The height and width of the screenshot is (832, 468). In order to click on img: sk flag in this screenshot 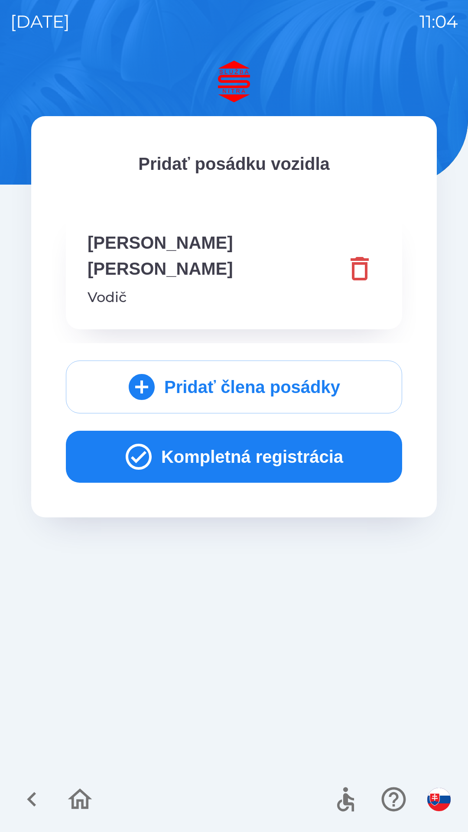, I will do `click(439, 800)`.